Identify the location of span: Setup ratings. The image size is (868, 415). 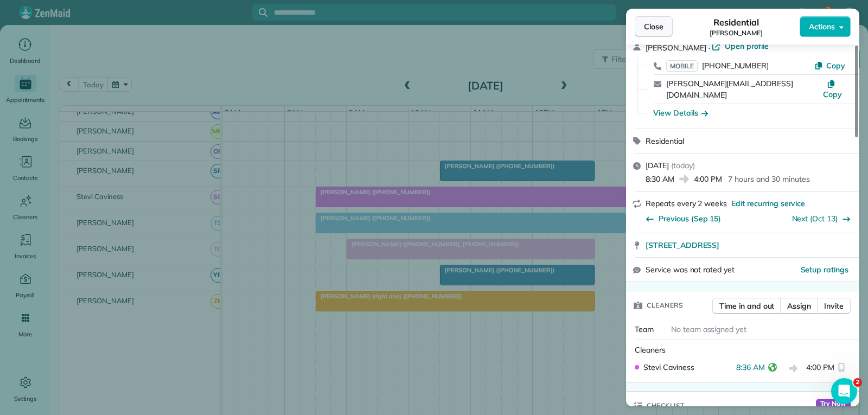
(825, 269).